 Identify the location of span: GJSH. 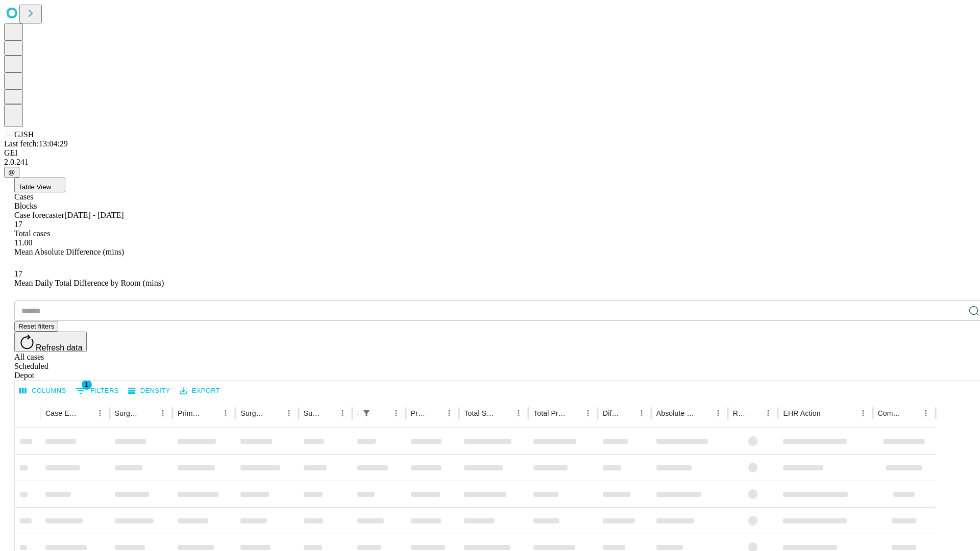
(24, 134).